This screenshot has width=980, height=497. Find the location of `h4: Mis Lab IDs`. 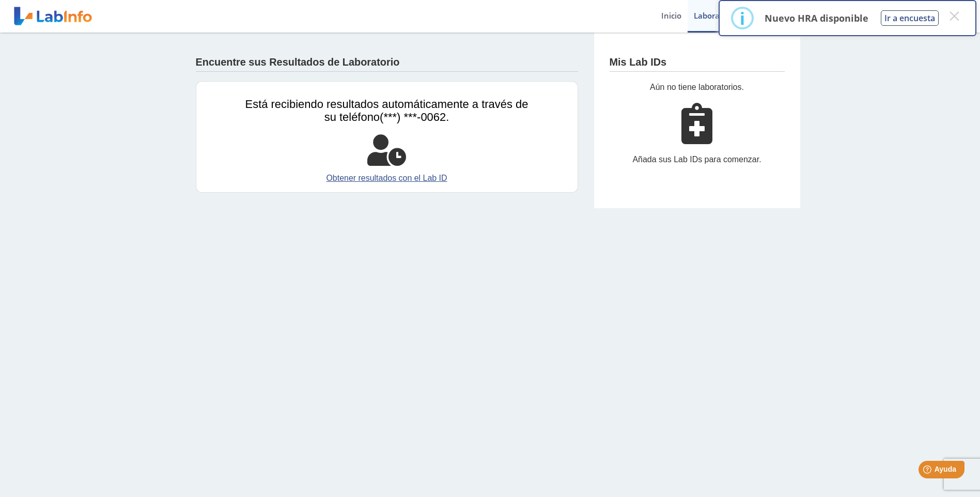

h4: Mis Lab IDs is located at coordinates (638, 63).